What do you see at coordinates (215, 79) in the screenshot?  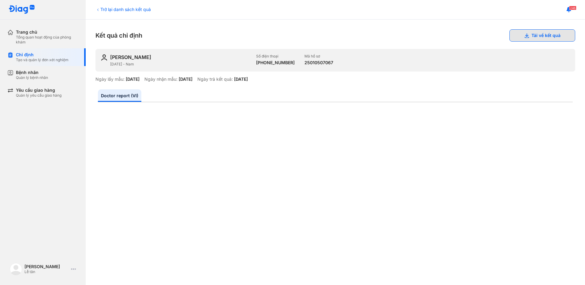 I see `div: Ngày trả kết quả:` at bounding box center [215, 79].